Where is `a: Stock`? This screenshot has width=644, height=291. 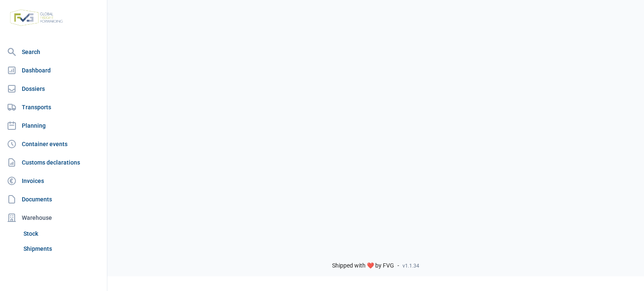
a: Stock is located at coordinates (61, 234).